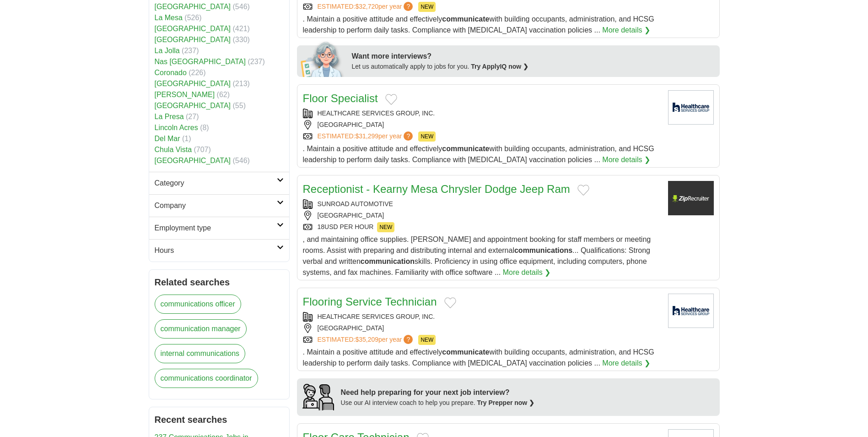  Describe the element at coordinates (168, 138) in the screenshot. I see `a: Del Mar` at that location.